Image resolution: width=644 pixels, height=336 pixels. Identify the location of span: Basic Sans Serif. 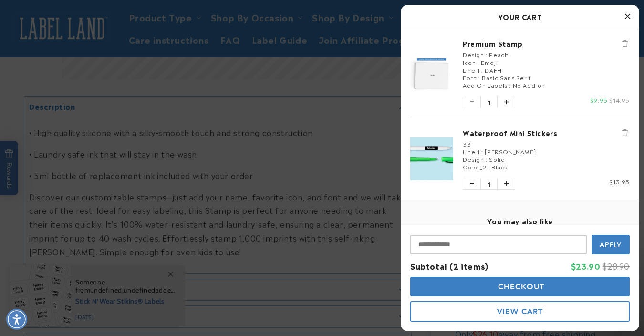
(506, 77).